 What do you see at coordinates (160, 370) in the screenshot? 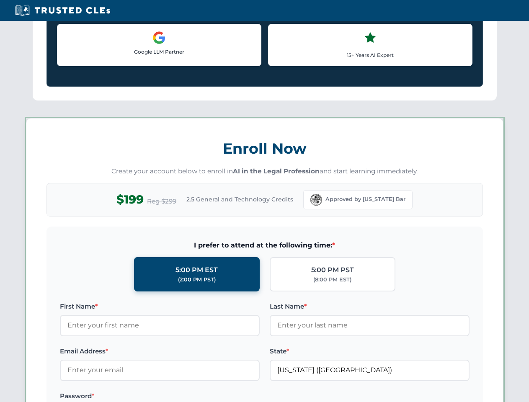
I see `input: Enter your email` at bounding box center [160, 370].